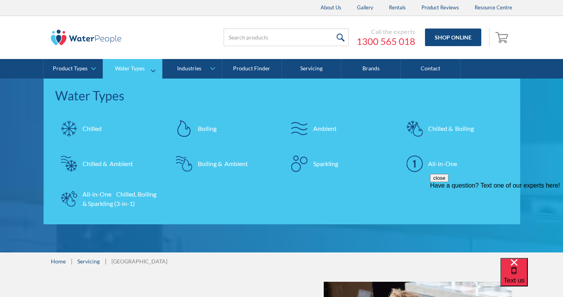 The width and height of the screenshot is (563, 297). What do you see at coordinates (92, 129) in the screenshot?
I see `div: Chilled` at bounding box center [92, 129].